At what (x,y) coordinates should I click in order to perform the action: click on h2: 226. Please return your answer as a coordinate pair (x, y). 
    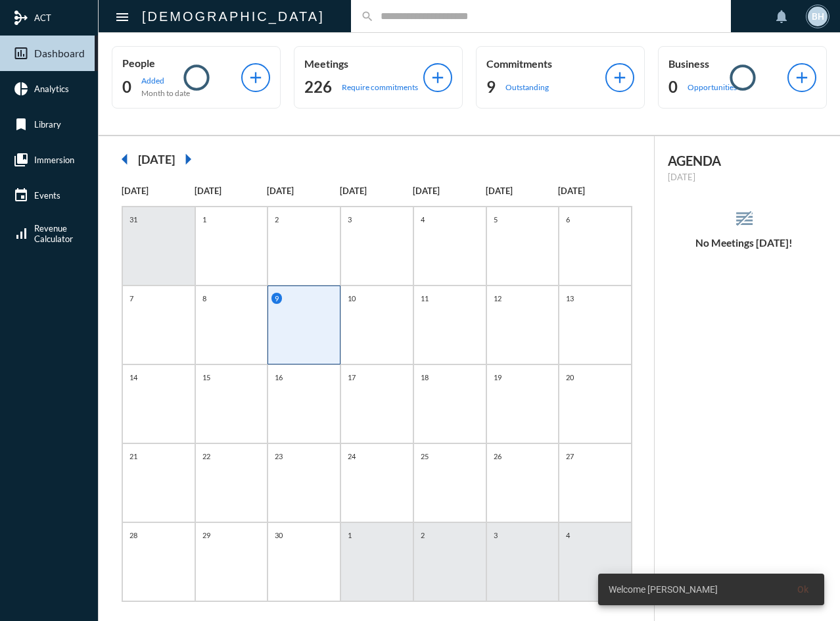
    Looking at the image, I should click on (318, 87).